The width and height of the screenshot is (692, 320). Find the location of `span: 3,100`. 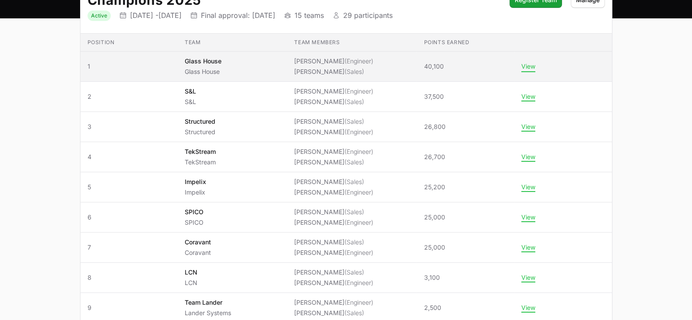

span: 3,100 is located at coordinates (431, 278).